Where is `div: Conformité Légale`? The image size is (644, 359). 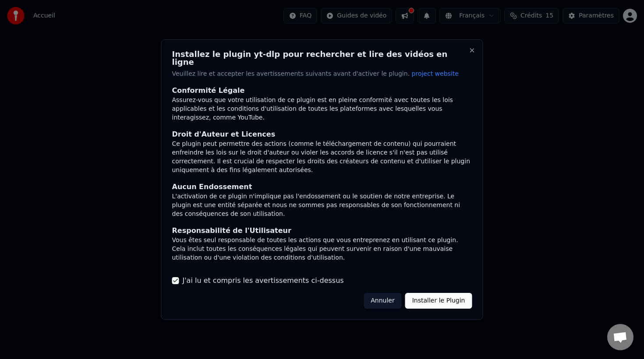
div: Conformité Légale is located at coordinates (322, 91).